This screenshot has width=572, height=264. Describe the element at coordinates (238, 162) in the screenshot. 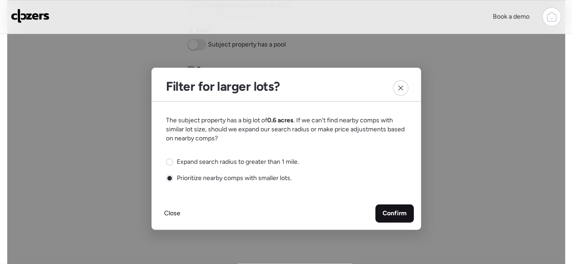

I see `span: Expand search radius to greater than 1 mile.` at that location.